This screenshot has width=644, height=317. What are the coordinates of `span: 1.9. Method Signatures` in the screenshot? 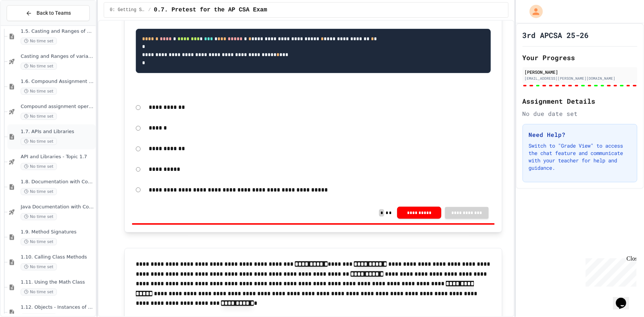 It's located at (57, 232).